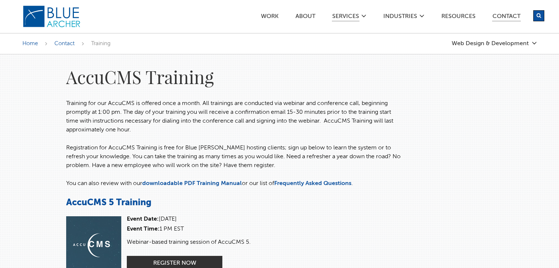 Image resolution: width=559 pixels, height=268 pixels. I want to click on a: ABOUT, so click(305, 17).